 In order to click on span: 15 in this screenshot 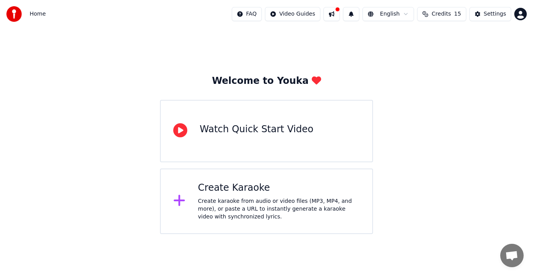, I will do `click(458, 14)`.